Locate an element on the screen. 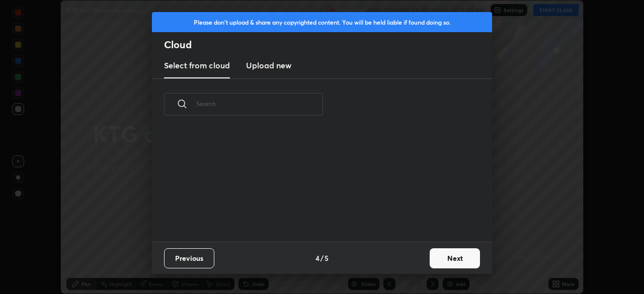 This screenshot has height=294, width=644. input: Search is located at coordinates (259, 103).